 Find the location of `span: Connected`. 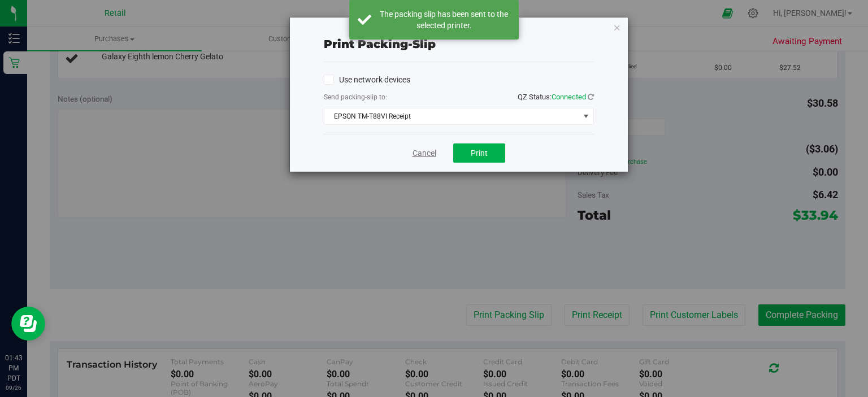

span: Connected is located at coordinates (569, 97).